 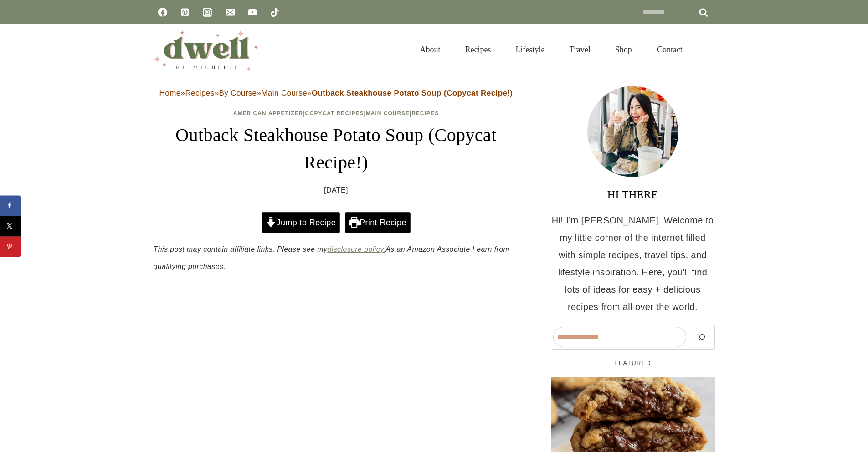 What do you see at coordinates (623, 49) in the screenshot?
I see `a: Shop` at bounding box center [623, 49].